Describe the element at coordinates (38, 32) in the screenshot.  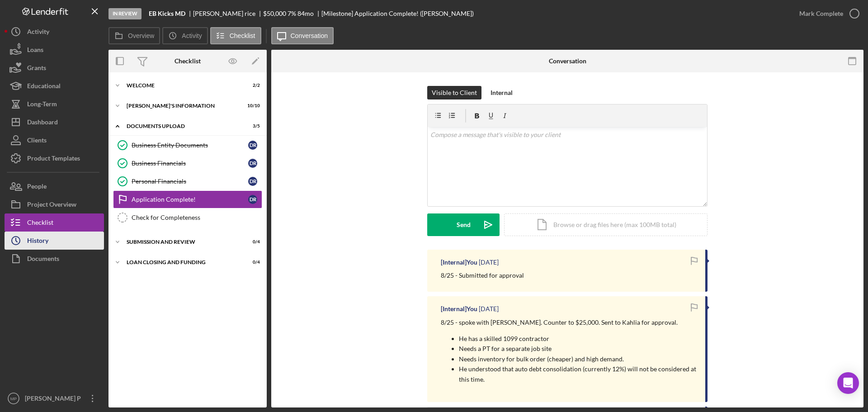
I see `div: Activity` at that location.